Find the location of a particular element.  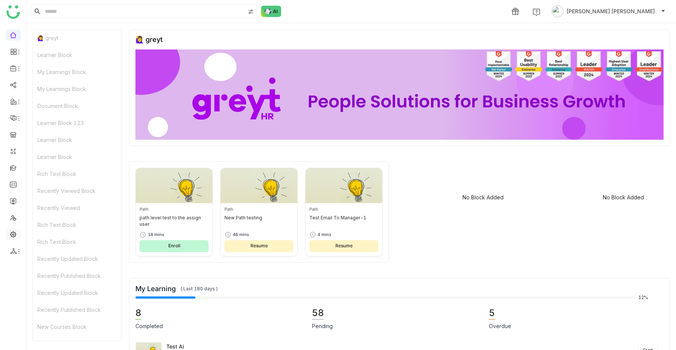

div: 8 is located at coordinates (138, 313).